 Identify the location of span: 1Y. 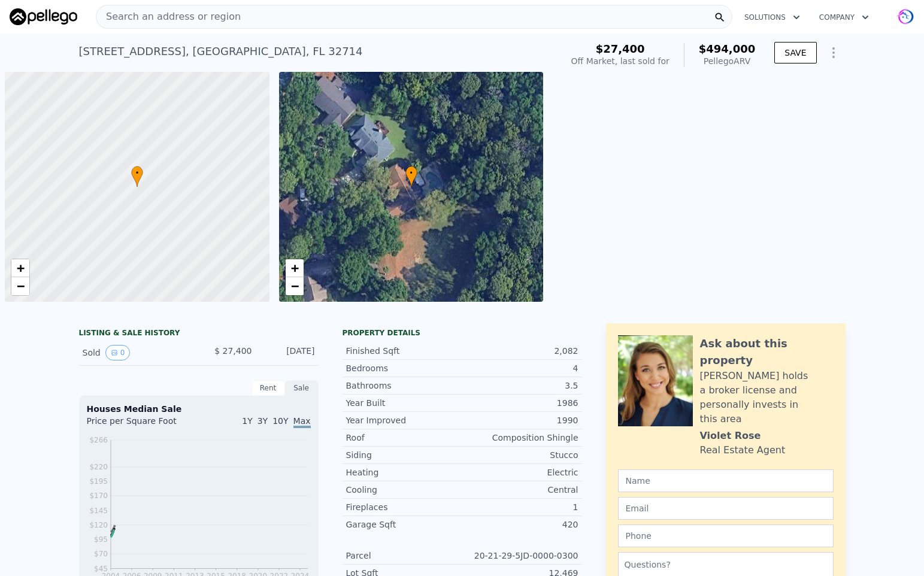
(247, 421).